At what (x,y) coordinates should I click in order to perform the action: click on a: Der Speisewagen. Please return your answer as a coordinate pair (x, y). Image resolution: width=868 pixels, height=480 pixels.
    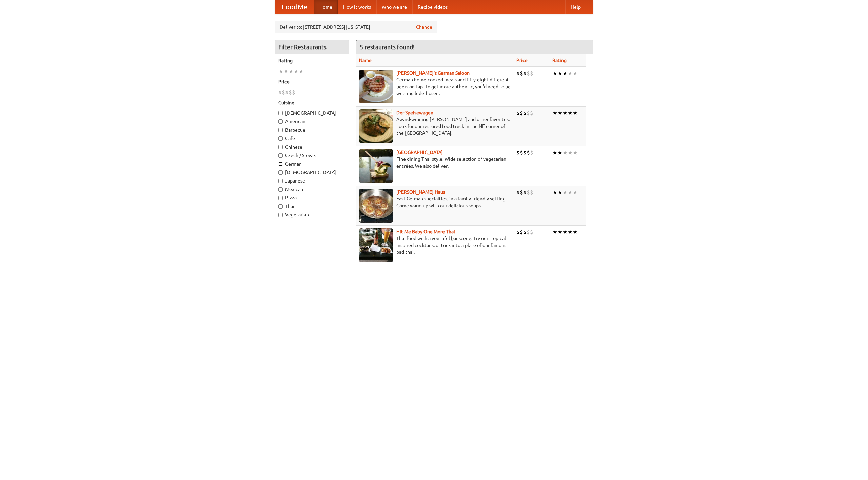
    Looking at the image, I should click on (415, 112).